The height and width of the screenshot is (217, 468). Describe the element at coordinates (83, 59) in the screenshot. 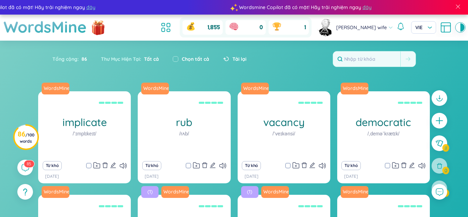

I see `span: 86` at that location.